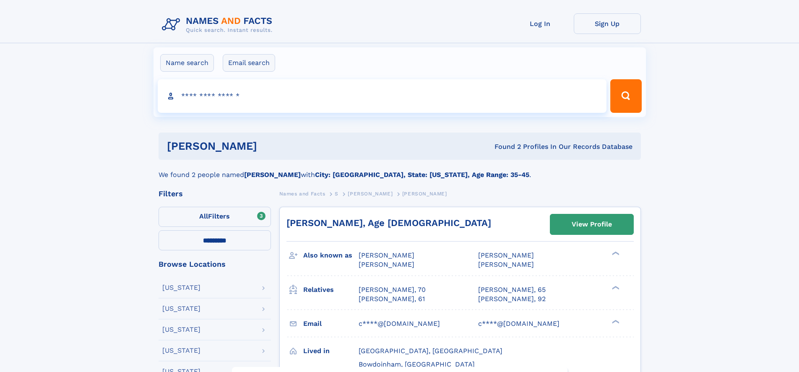 Image resolution: width=799 pixels, height=372 pixels. I want to click on div: Browse Locations, so click(215, 264).